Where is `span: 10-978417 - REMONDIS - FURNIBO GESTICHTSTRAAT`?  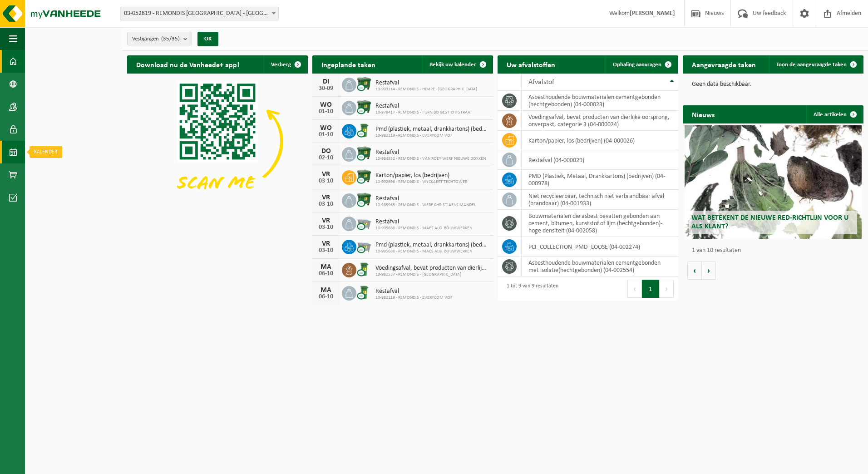 span: 10-978417 - REMONDIS - FURNIBO GESTICHTSTRAAT is located at coordinates (424, 113).